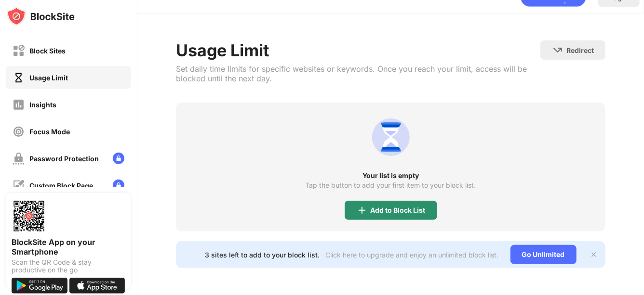 This screenshot has height=295, width=644. I want to click on img: time-usage-on.svg, so click(18, 77).